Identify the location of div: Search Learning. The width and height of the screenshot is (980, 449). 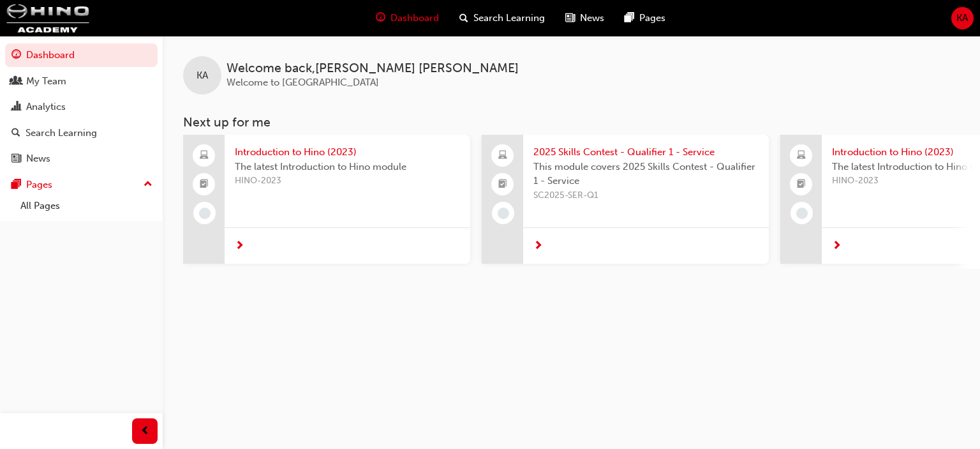
(61, 133).